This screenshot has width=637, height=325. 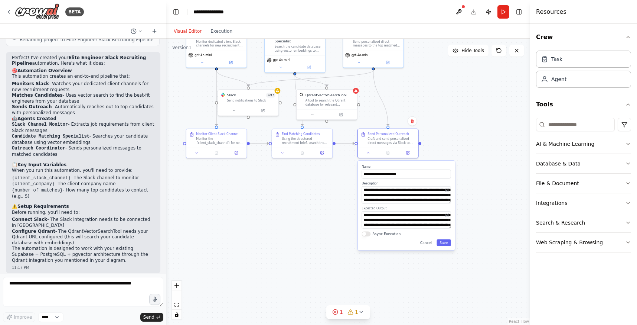 What do you see at coordinates (182, 48) in the screenshot?
I see `div: Version 1` at bounding box center [182, 48].